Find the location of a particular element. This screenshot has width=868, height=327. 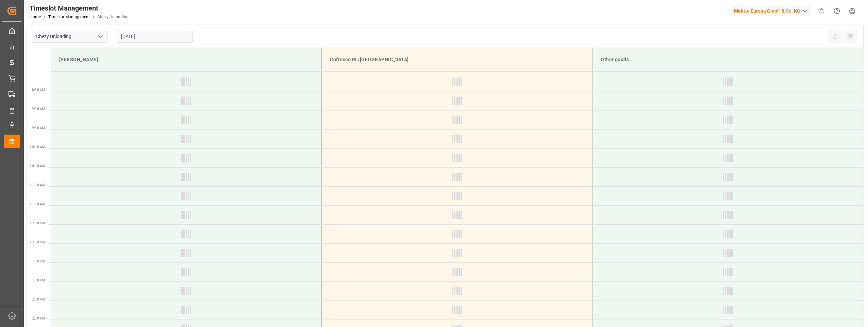

span: 11:00 AM is located at coordinates (37, 185).